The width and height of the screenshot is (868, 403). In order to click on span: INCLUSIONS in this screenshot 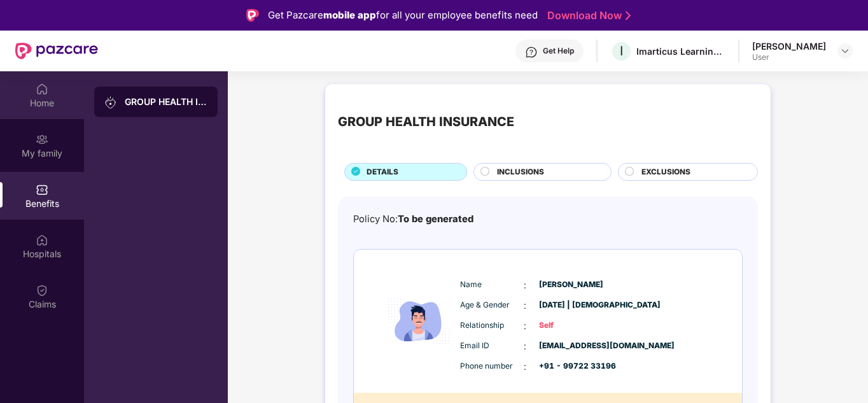, I will do `click(521, 172)`.